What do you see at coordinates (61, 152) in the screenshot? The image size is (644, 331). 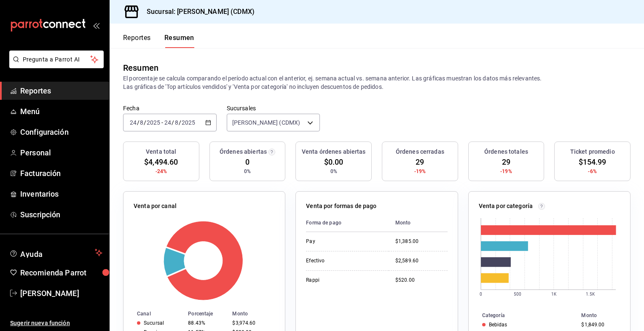 I see `span: Personal` at bounding box center [61, 152].